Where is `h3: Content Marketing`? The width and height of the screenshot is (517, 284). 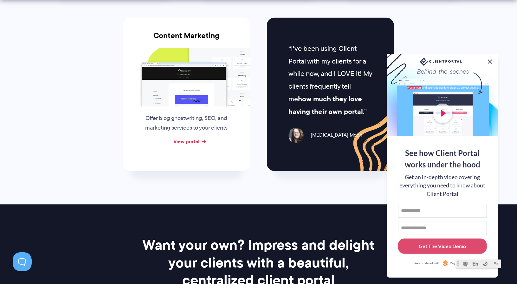 h3: Content Marketing is located at coordinates (187, 39).